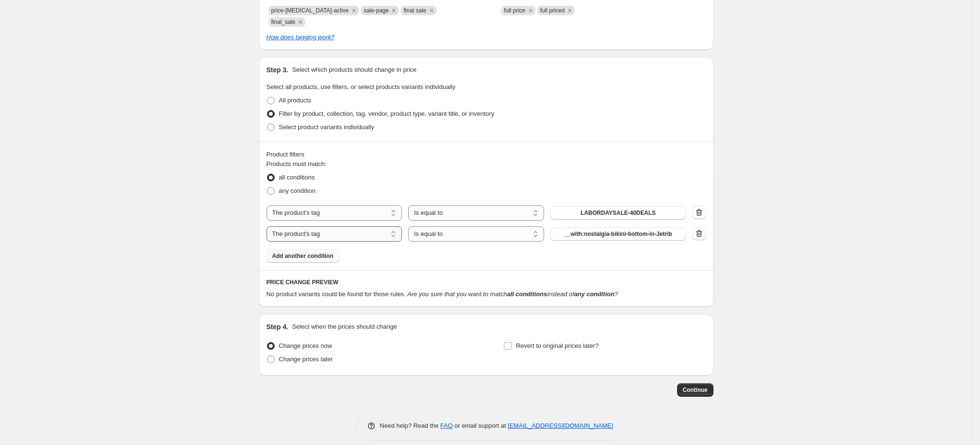 The image size is (980, 445). Describe the element at coordinates (552, 10) in the screenshot. I see `span: full priced` at that location.